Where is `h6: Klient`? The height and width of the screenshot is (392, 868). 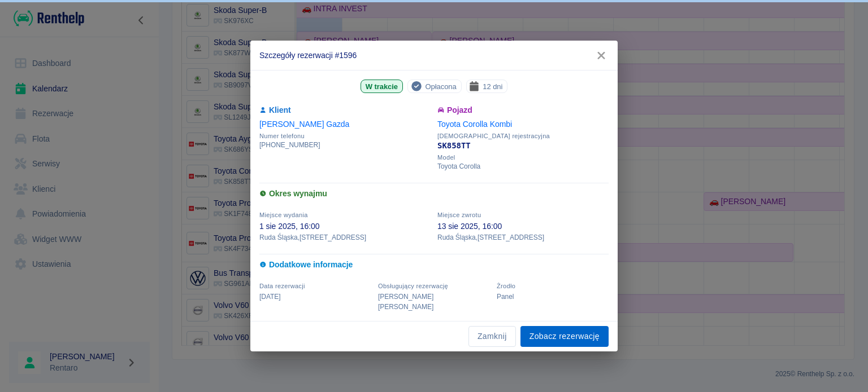 h6: Klient is located at coordinates (344, 110).